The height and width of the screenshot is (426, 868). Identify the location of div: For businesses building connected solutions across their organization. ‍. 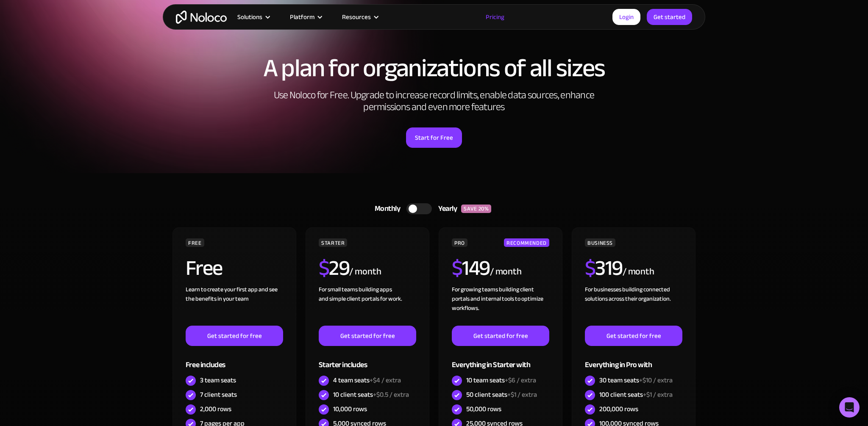
(634, 306).